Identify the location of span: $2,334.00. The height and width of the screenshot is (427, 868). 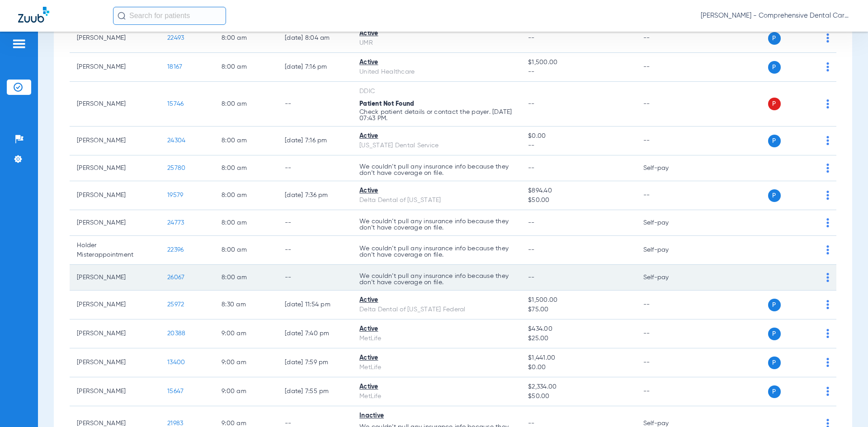
(578, 387).